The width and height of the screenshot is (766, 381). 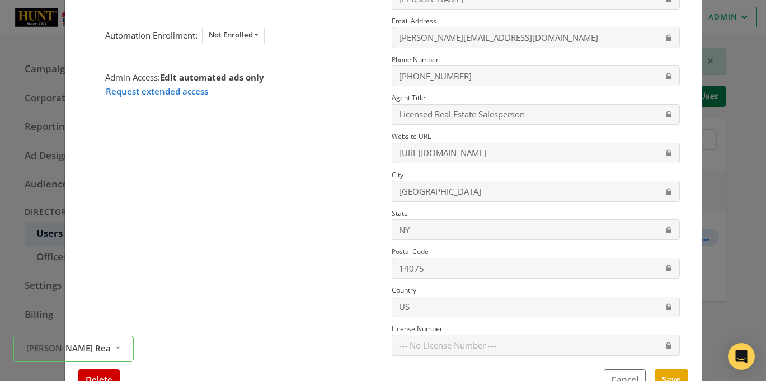 I want to click on small: Phone Number, so click(x=415, y=59).